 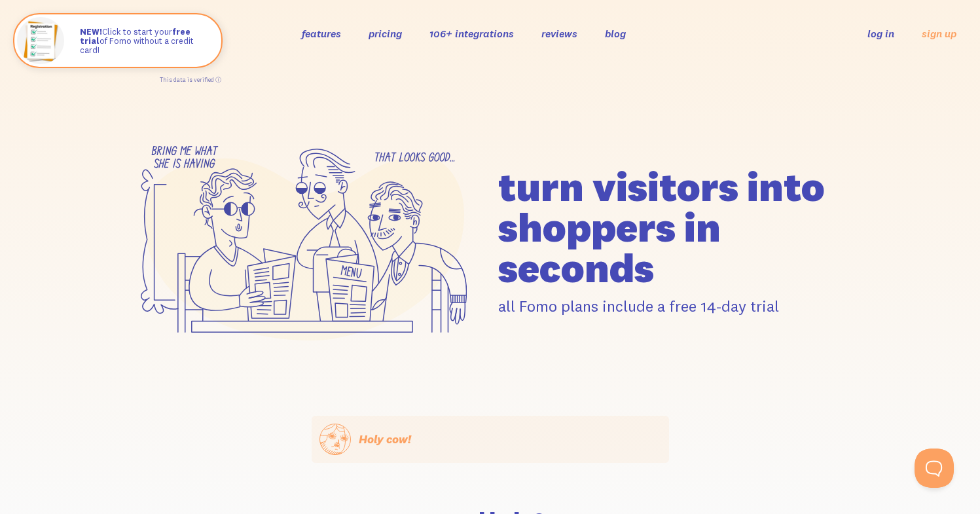 What do you see at coordinates (677, 306) in the screenshot?
I see `p: all Fomo plans include a free 14-day trial` at bounding box center [677, 306].